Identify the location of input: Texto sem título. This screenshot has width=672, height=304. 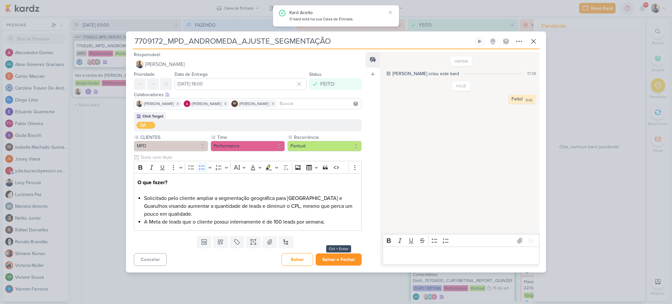
(250, 157).